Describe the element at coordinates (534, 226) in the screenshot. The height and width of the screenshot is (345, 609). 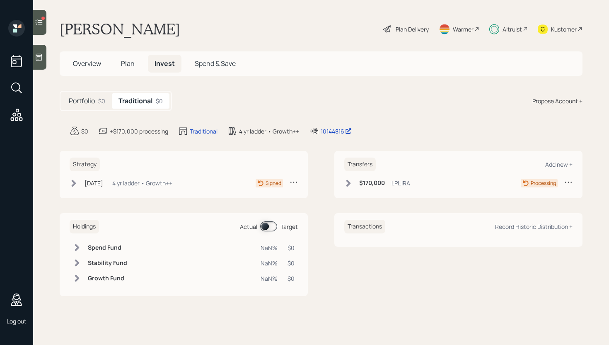
I see `div: Record Historic Distribution +` at that location.